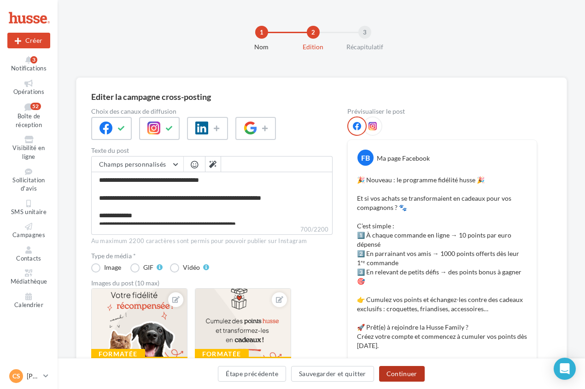  I want to click on button: Champs personnalisés, so click(137, 165).